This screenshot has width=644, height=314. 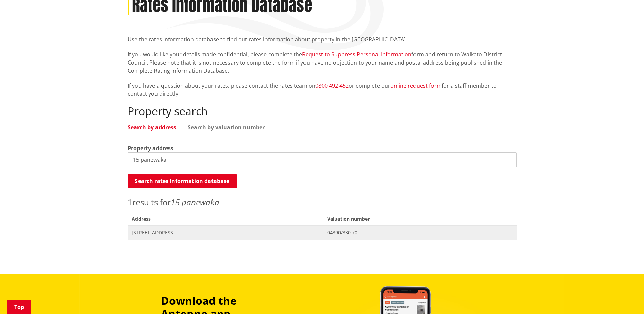 I want to click on p: If you would like your details made confidential, please complete the form and return to Waikato ..., so click(x=322, y=62).